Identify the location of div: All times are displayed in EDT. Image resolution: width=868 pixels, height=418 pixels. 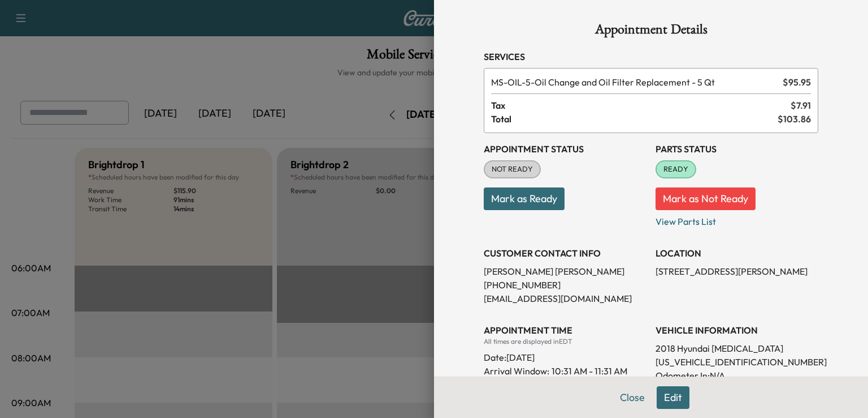
(565, 342).